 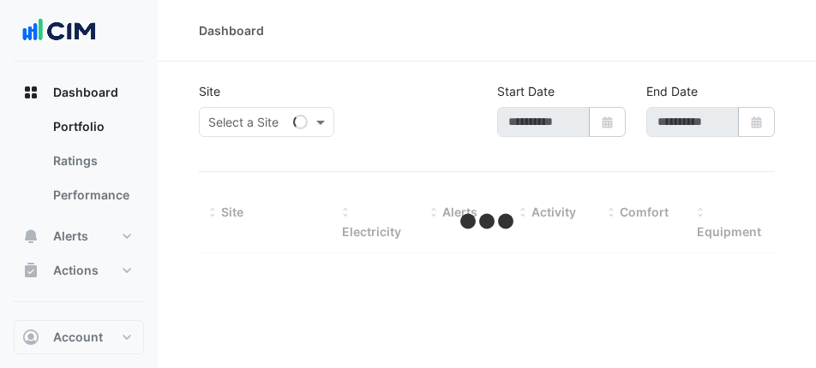 What do you see at coordinates (78, 338) in the screenshot?
I see `span: Account` at bounding box center [78, 338].